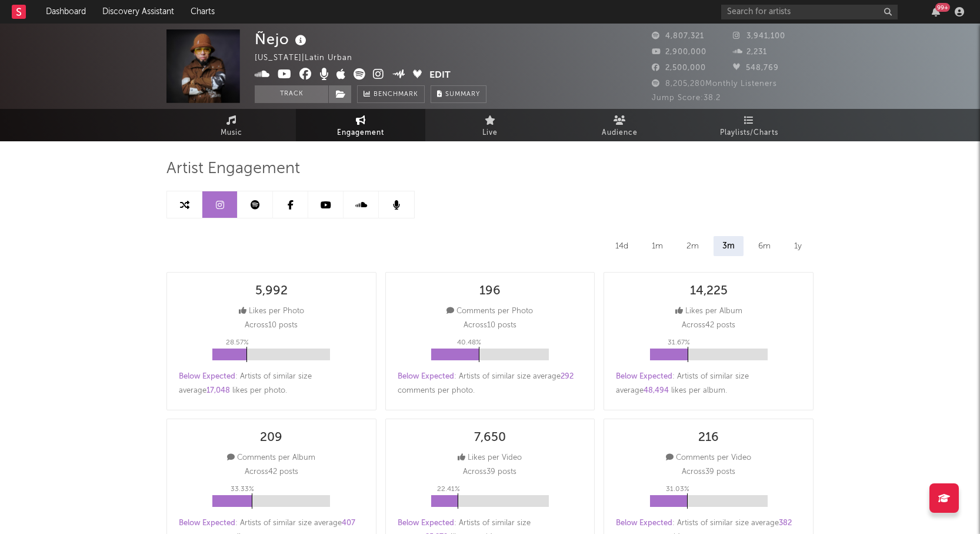 The width and height of the screenshot is (980, 534). Describe the element at coordinates (619, 133) in the screenshot. I see `span: Audience` at that location.